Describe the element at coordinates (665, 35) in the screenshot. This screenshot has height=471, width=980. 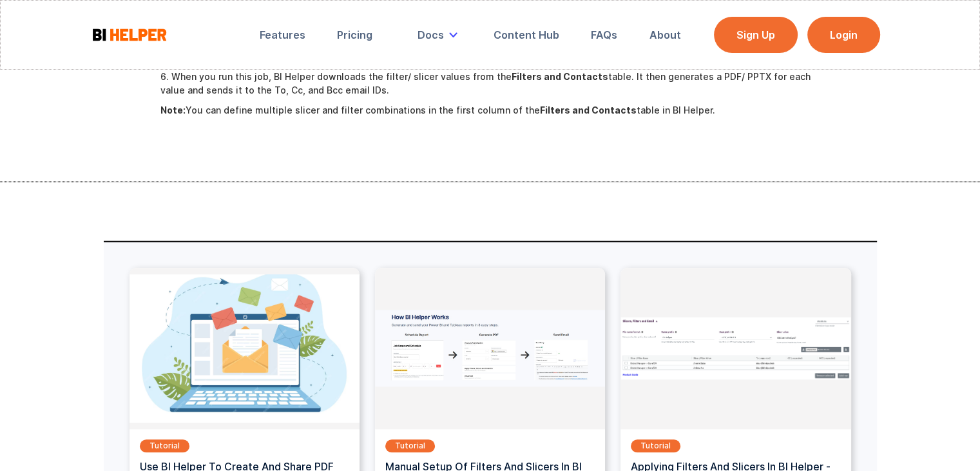
I see `a: About` at that location.